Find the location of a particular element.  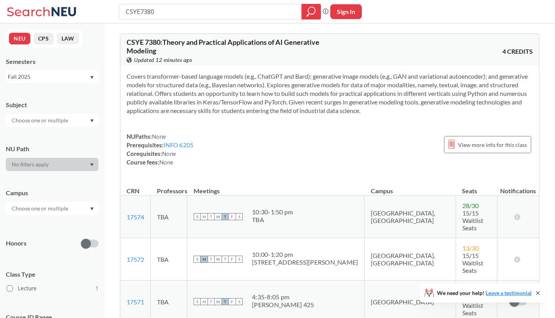

a: Leave a testimonial is located at coordinates (509, 292).